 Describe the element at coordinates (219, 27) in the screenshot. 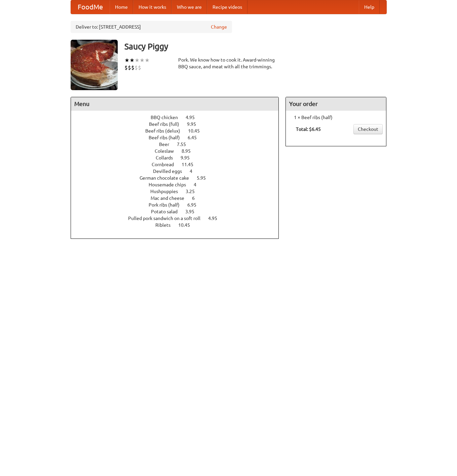

I see `a: Change` at that location.